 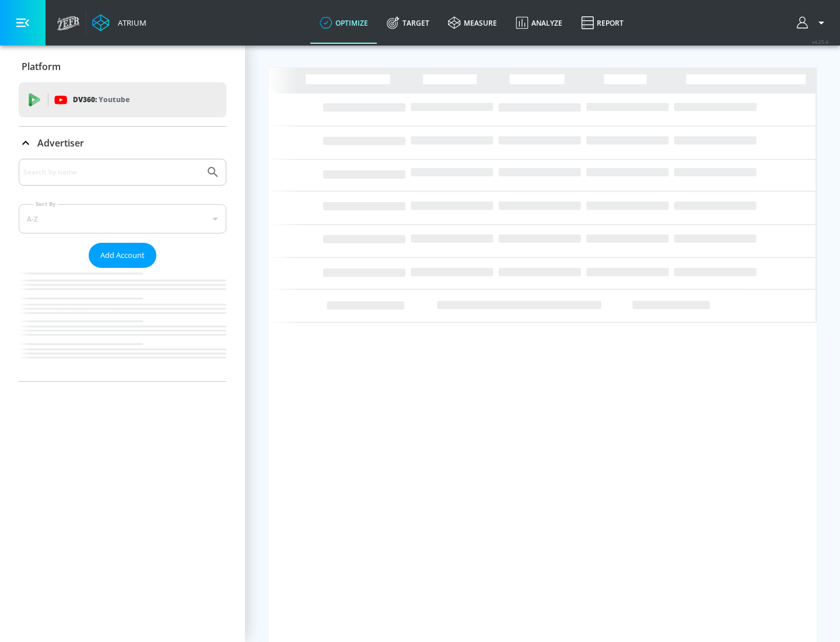 What do you see at coordinates (539, 23) in the screenshot?
I see `a: Analyze` at bounding box center [539, 23].